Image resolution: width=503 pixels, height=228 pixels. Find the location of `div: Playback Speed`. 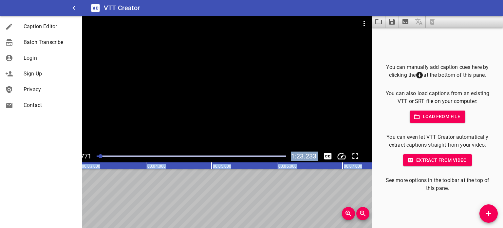

div: Playback Speed is located at coordinates (342, 156).